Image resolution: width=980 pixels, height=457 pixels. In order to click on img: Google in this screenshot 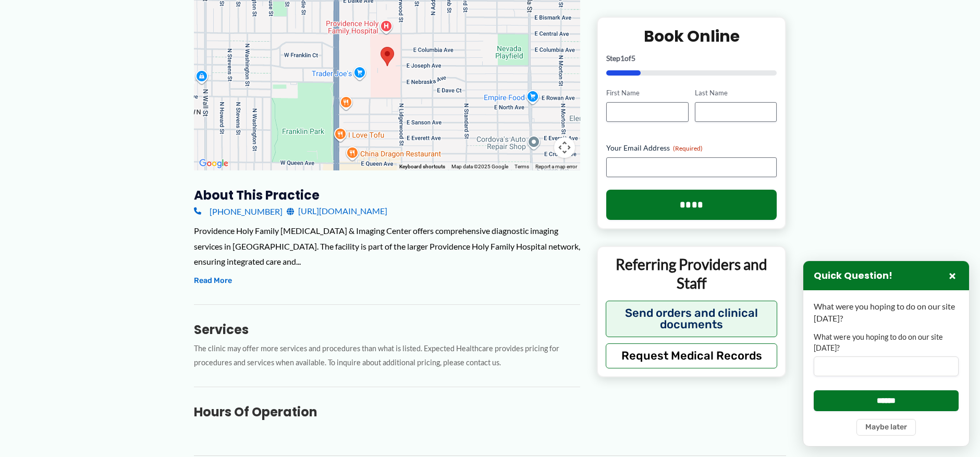, I will do `click(214, 164)`.